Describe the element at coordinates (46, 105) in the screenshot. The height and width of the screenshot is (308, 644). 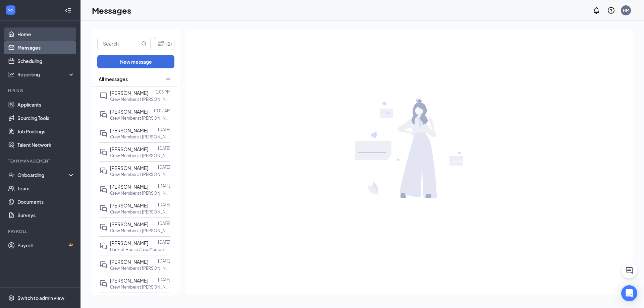
I see `a: Applicants` at that location.